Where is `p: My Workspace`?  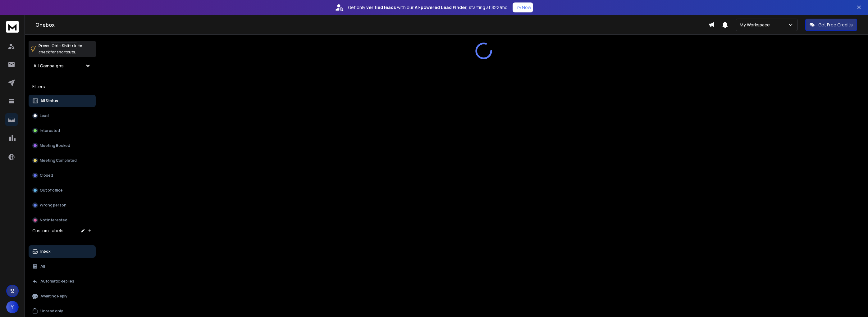 p: My Workspace is located at coordinates (756, 25).